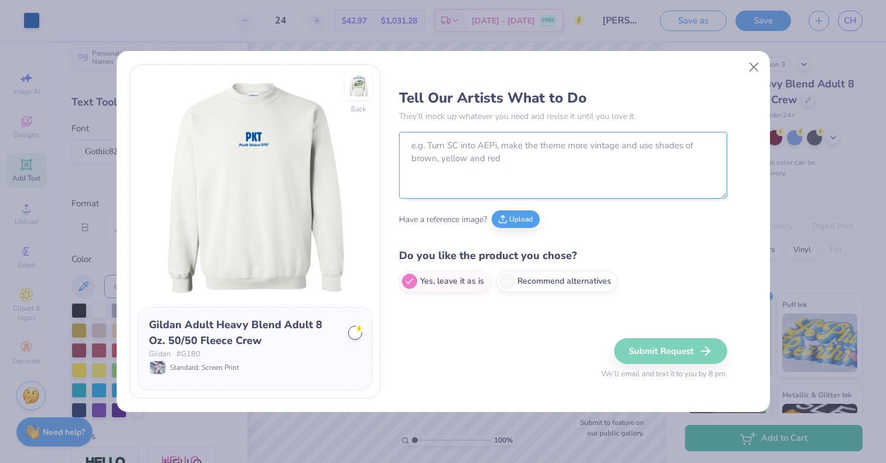 The width and height of the screenshot is (886, 463). What do you see at coordinates (358, 109) in the screenshot?
I see `div: Back` at bounding box center [358, 109].